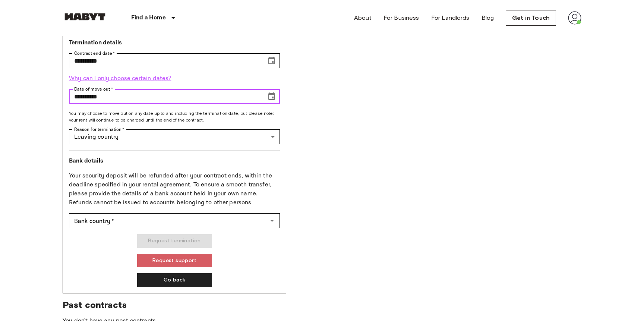 This screenshot has width=644, height=321. Describe the element at coordinates (174, 116) in the screenshot. I see `span: You may choose to move out on any date up to and including the termination date, but please note:...` at that location.